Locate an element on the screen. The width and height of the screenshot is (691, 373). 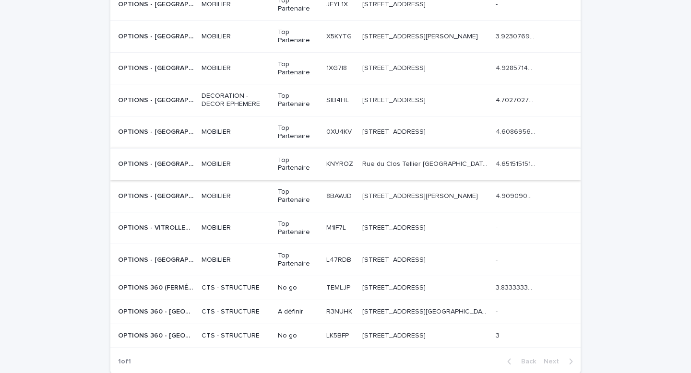
p: R3NUHK is located at coordinates (340, 311).